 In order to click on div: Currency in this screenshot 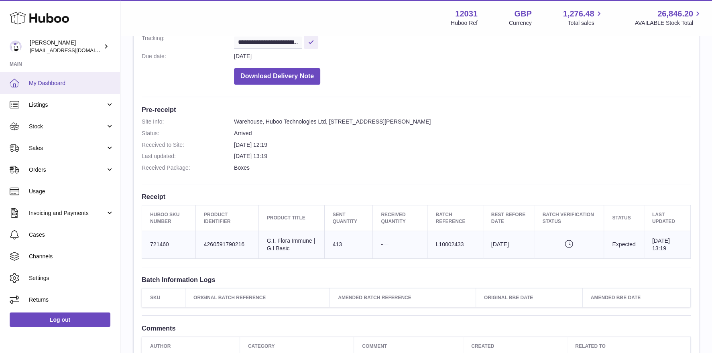, I will do `click(520, 23)`.